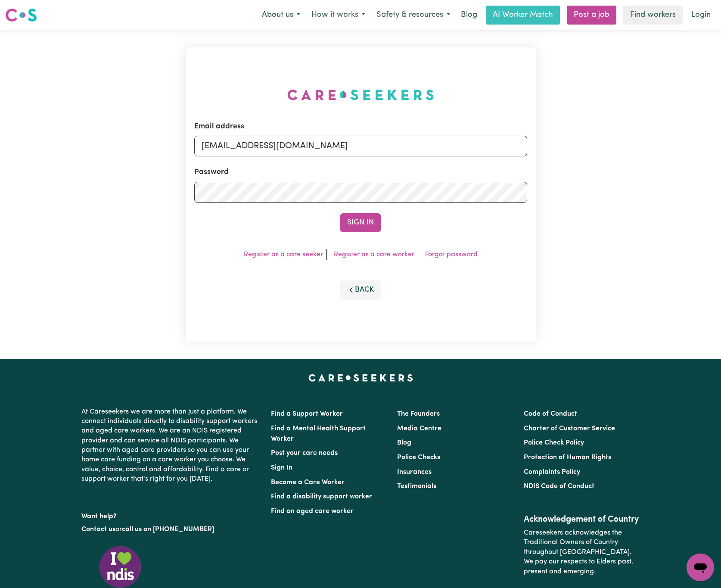 Image resolution: width=721 pixels, height=588 pixels. Describe the element at coordinates (653, 15) in the screenshot. I see `a: Find workers` at that location.